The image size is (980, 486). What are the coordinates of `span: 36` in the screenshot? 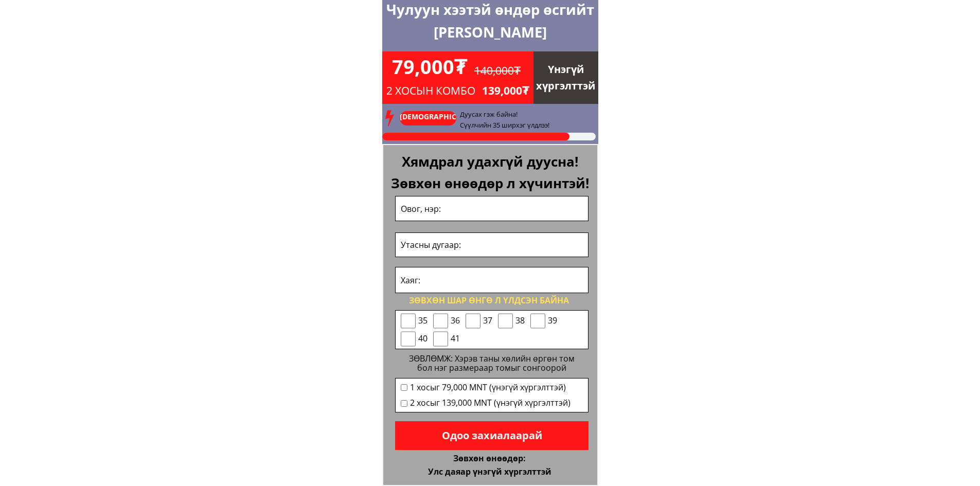 It's located at (455, 321).